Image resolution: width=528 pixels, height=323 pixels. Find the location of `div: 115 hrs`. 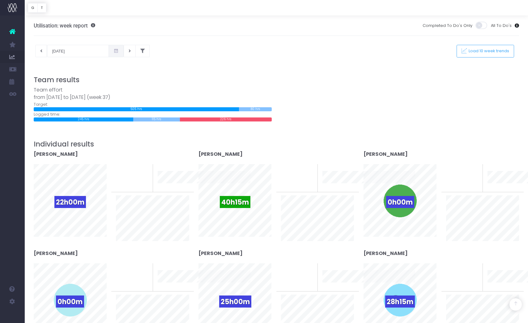

div: 115 hrs is located at coordinates (157, 119).